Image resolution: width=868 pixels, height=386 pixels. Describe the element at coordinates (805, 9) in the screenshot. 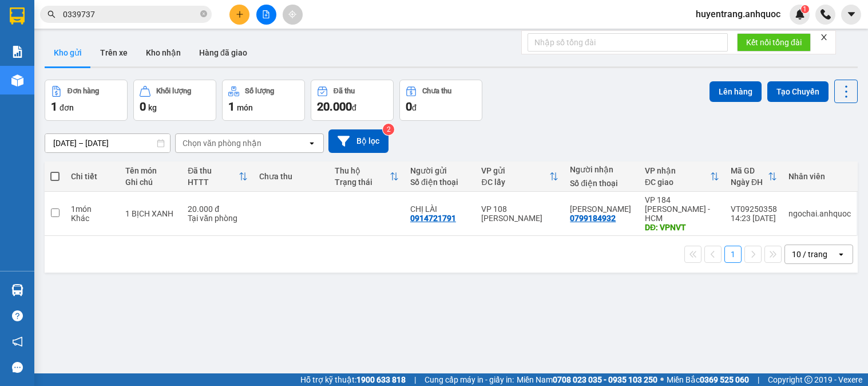

I see `sup: 1` at that location.